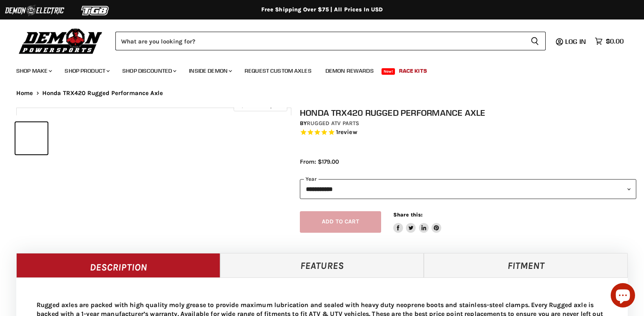  I want to click on span: Log in, so click(575, 42).